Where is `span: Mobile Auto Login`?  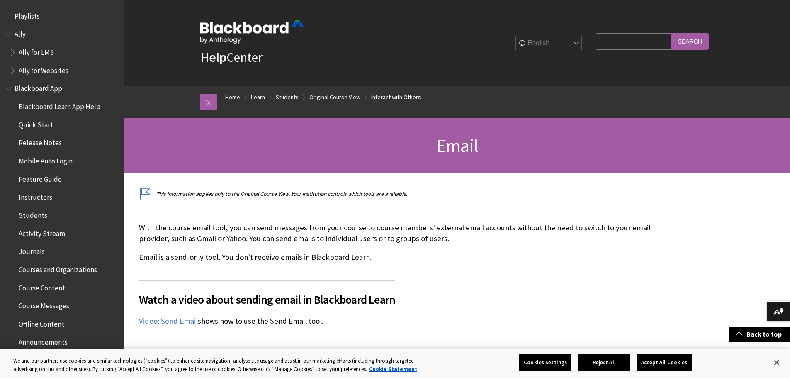 span: Mobile Auto Login is located at coordinates (46, 159).